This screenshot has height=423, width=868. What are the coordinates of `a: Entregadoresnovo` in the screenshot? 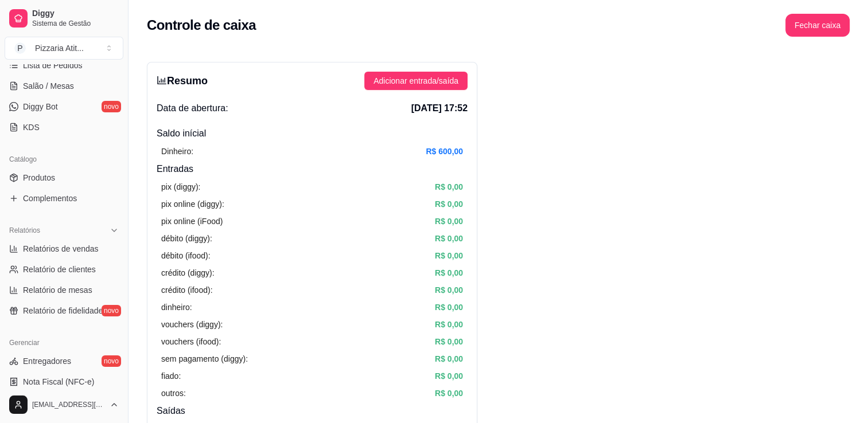 It's located at (64, 362).